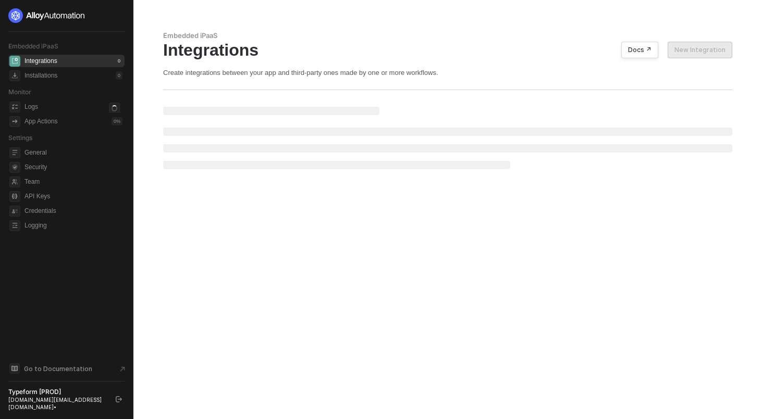  What do you see at coordinates (700, 50) in the screenshot?
I see `button: New Integration` at bounding box center [700, 50].